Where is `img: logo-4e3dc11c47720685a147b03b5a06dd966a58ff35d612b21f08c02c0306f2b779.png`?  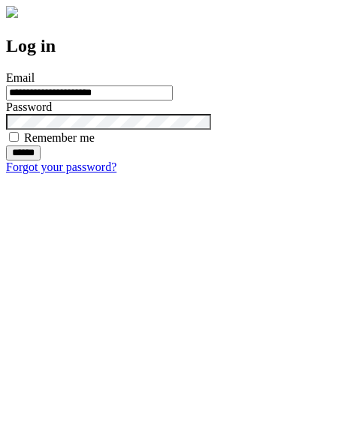
img: logo-4e3dc11c47720685a147b03b5a06dd966a58ff35d612b21f08c02c0306f2b779.png is located at coordinates (12, 12).